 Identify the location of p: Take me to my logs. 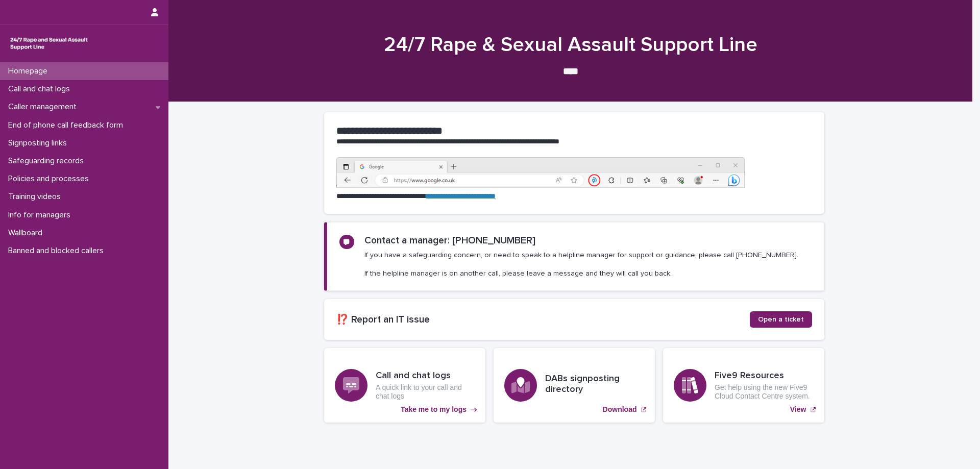
(433, 409).